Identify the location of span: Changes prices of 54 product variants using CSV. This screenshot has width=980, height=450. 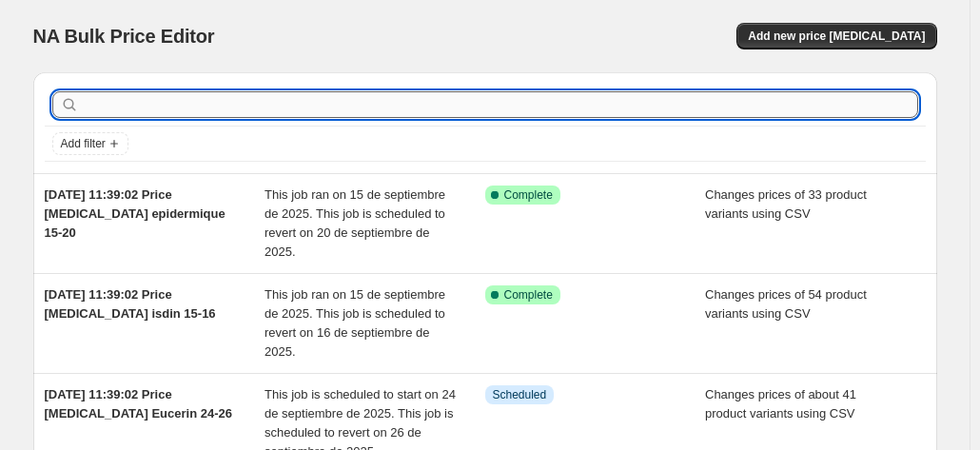
(785, 304).